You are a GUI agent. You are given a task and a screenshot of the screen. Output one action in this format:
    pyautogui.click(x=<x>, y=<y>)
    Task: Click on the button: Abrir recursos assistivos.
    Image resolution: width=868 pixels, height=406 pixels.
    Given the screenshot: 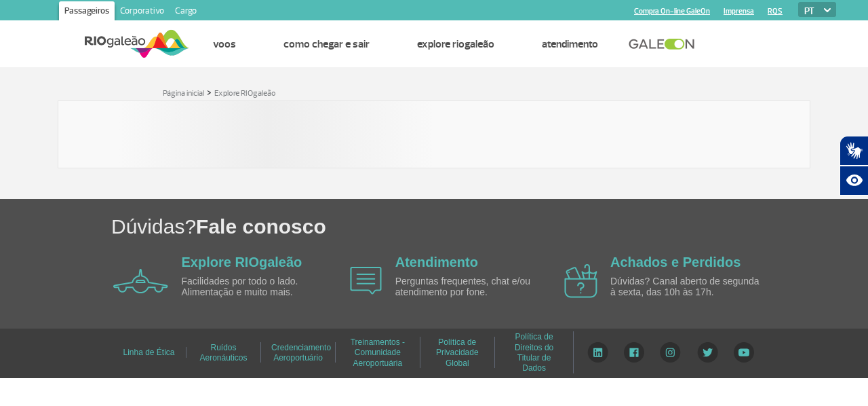 What is the action you would take?
    pyautogui.click(x=853, y=180)
    